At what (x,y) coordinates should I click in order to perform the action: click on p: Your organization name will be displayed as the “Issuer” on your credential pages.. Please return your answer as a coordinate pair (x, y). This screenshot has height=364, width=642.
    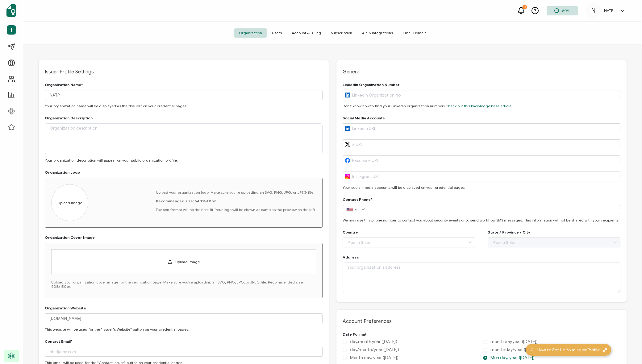
    Looking at the image, I should click on (184, 106).